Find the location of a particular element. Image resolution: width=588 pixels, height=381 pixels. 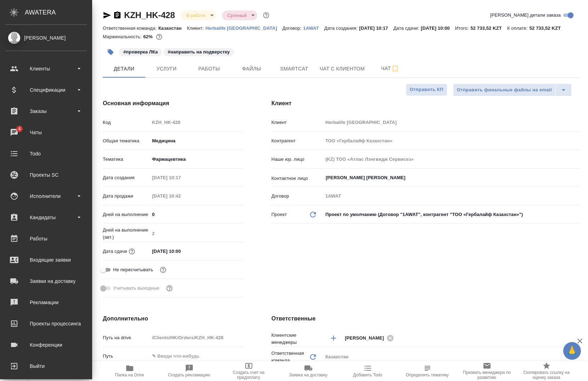

div: Проекты процессинга is located at coordinates (46, 324).